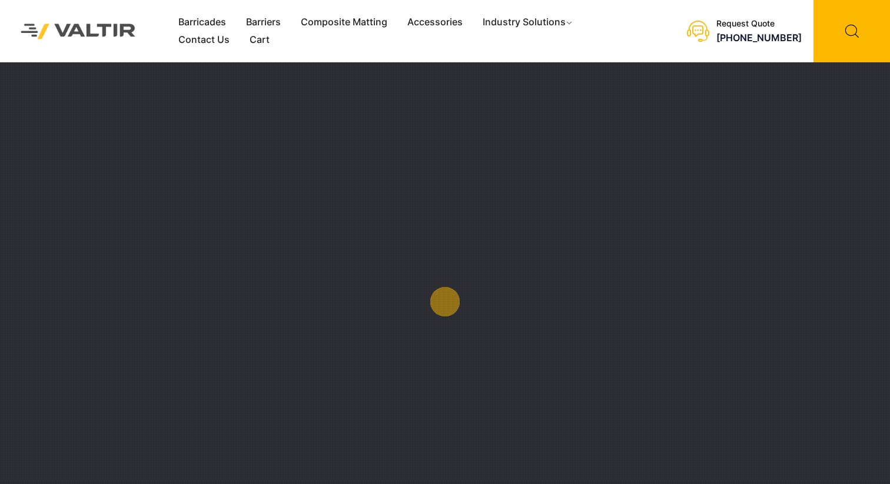 The height and width of the screenshot is (484, 890). What do you see at coordinates (528, 22) in the screenshot?
I see `a: Industry Solutions` at bounding box center [528, 22].